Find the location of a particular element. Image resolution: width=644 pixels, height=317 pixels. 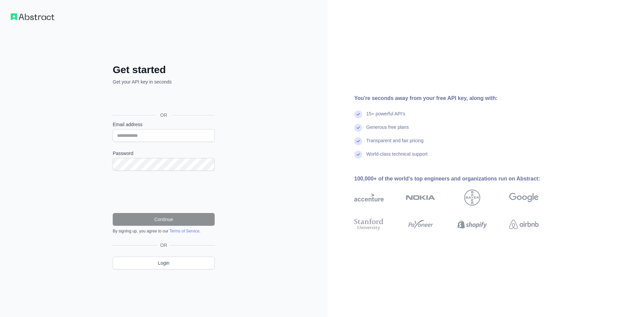

img: airbnb is located at coordinates (524, 224).